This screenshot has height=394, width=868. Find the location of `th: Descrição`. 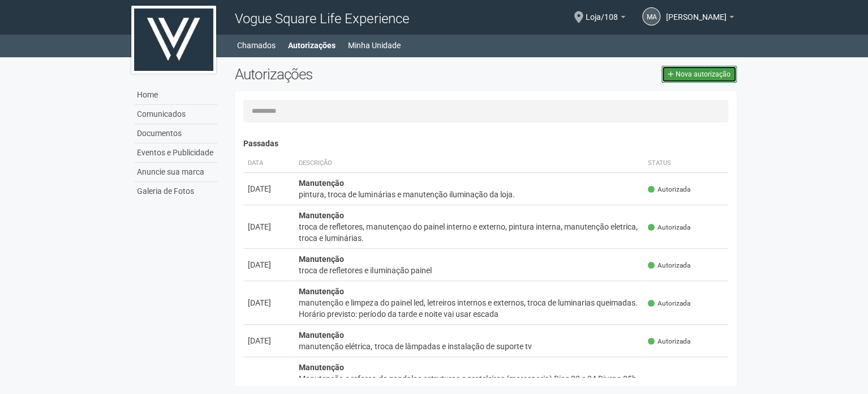

th: Descrição is located at coordinates (468, 163).